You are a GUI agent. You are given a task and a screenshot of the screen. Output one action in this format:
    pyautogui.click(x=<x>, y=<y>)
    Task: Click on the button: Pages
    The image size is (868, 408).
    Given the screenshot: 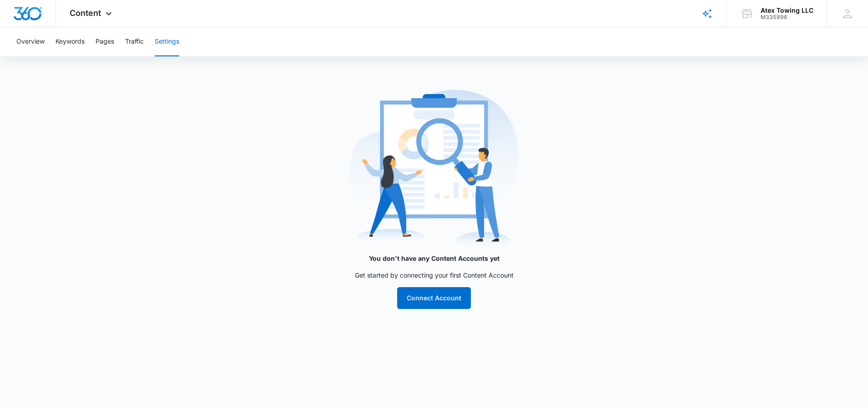 What is the action you would take?
    pyautogui.click(x=104, y=42)
    